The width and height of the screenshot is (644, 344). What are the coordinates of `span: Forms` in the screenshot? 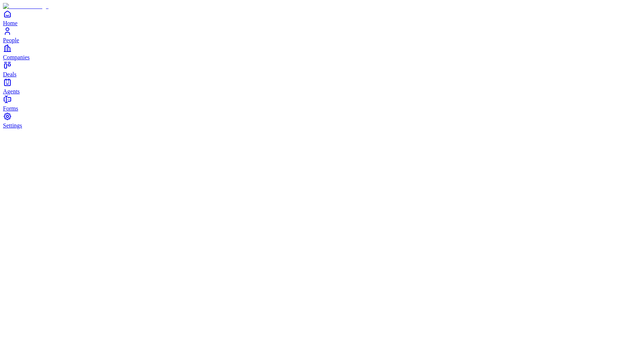 It's located at (10, 108).